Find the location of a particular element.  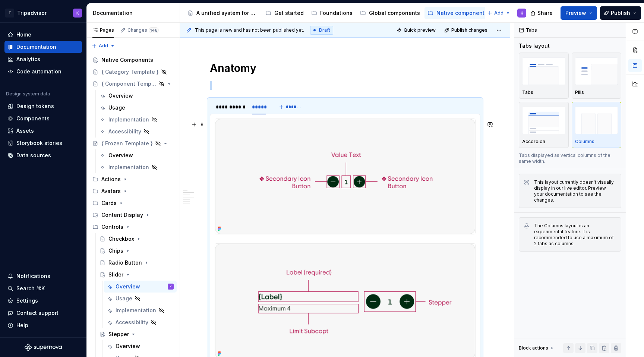

div: Settings is located at coordinates (27, 301).